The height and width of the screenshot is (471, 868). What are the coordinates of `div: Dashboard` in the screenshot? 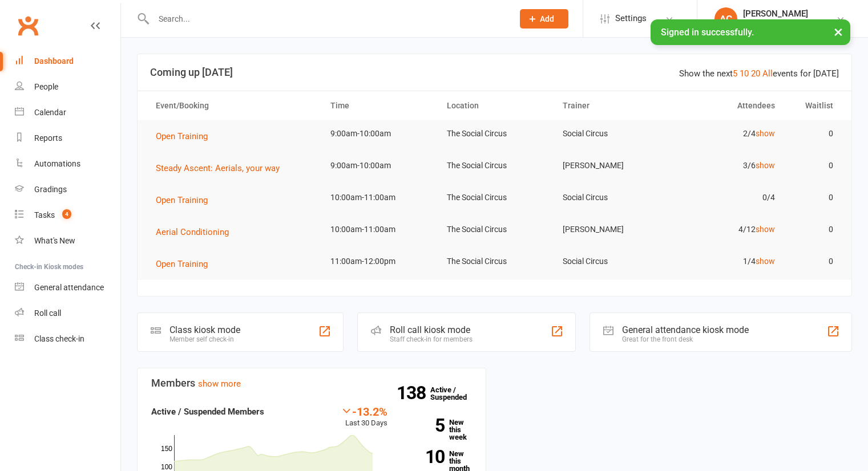 It's located at (54, 61).